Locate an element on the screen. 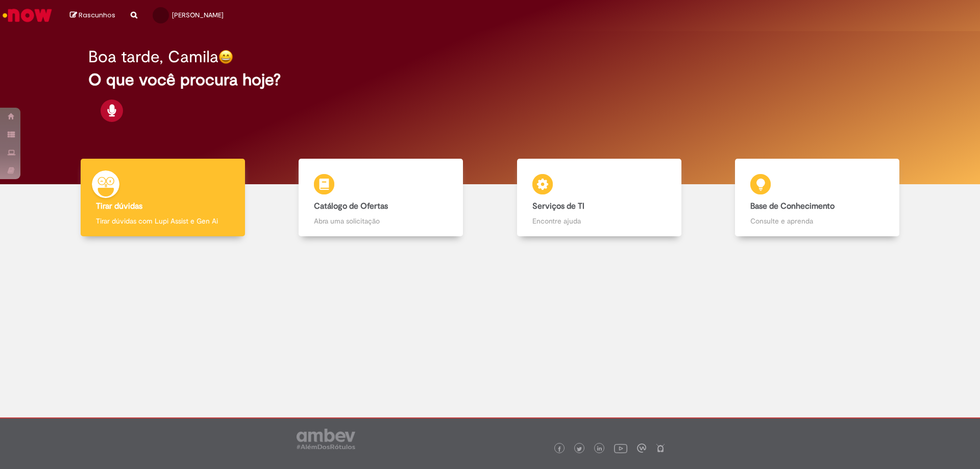 Image resolution: width=980 pixels, height=469 pixels. a: Tirar dúvidas Tirar dúvidas com Lupi Assist e Gen Ai is located at coordinates (162, 197).